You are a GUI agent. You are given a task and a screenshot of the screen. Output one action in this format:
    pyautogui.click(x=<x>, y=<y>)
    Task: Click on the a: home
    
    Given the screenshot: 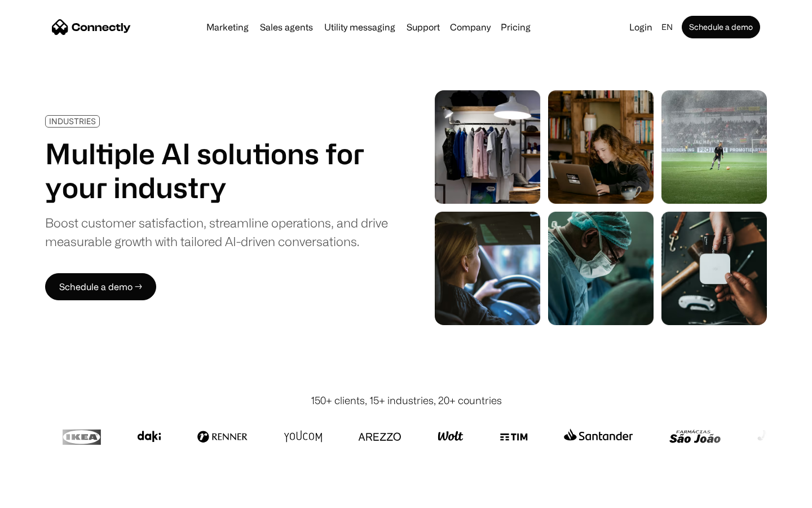 What is the action you would take?
    pyautogui.click(x=91, y=28)
    